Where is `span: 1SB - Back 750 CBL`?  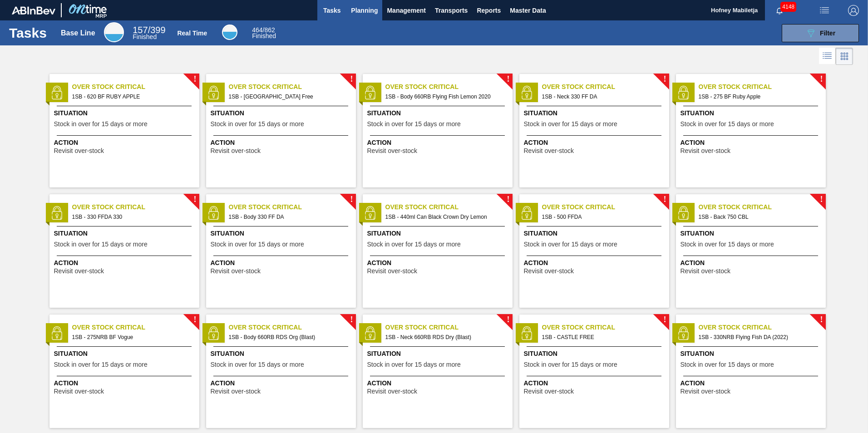
span: 1SB - Back 750 CBL is located at coordinates (758, 217).